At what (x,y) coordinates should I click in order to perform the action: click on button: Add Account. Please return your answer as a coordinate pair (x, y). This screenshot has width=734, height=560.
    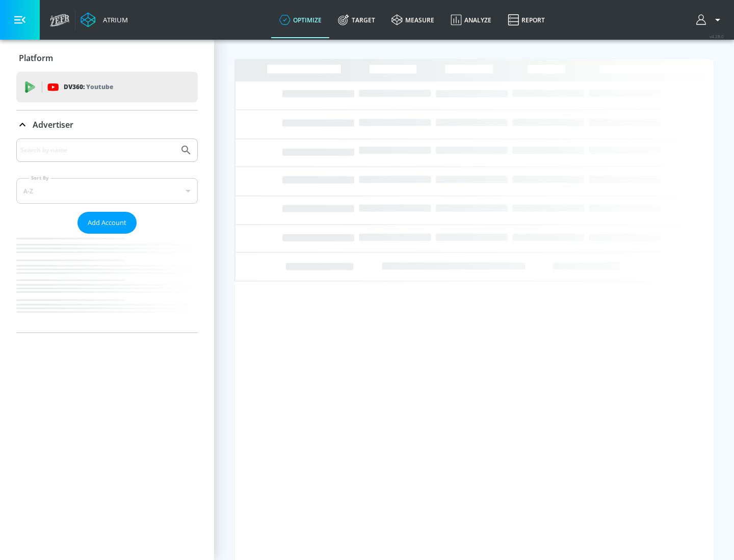
    Looking at the image, I should click on (107, 223).